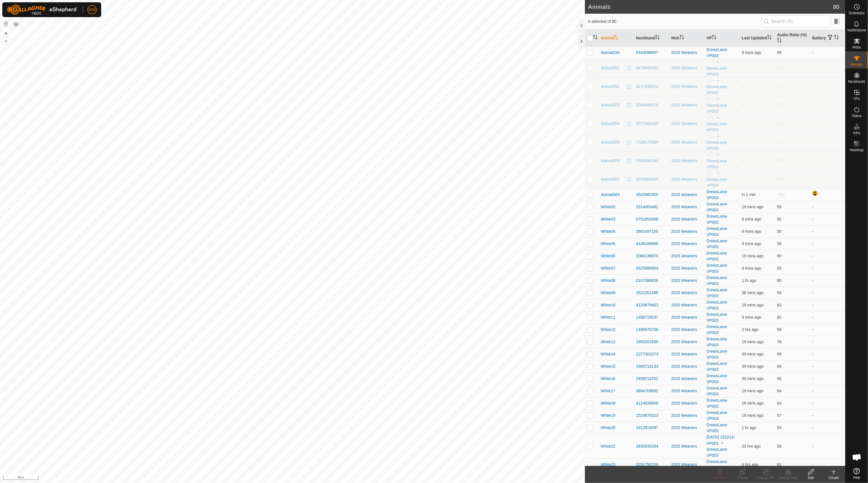 This screenshot has height=483, width=868. I want to click on span: 55, so click(780, 292).